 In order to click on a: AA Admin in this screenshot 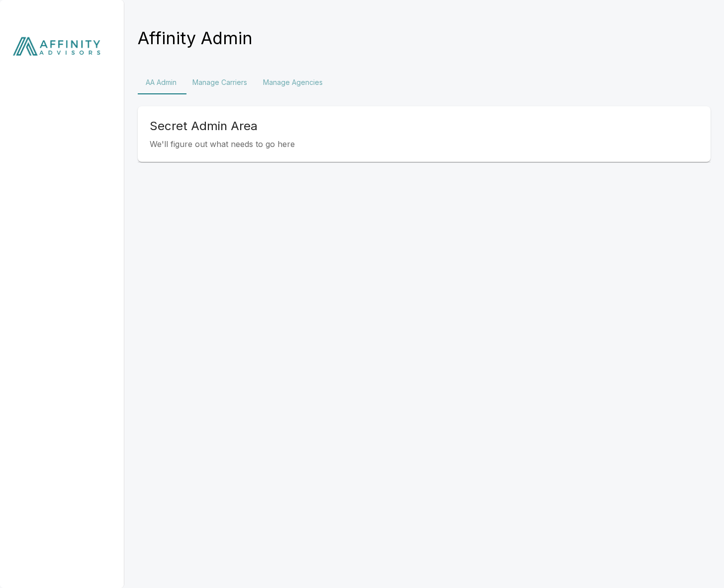, I will do `click(162, 83)`.